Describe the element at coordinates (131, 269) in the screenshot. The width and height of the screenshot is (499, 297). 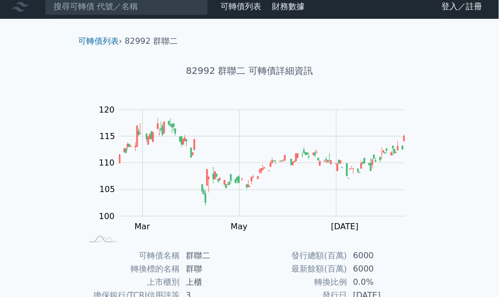
I see `td: 轉換標的名稱` at that location.